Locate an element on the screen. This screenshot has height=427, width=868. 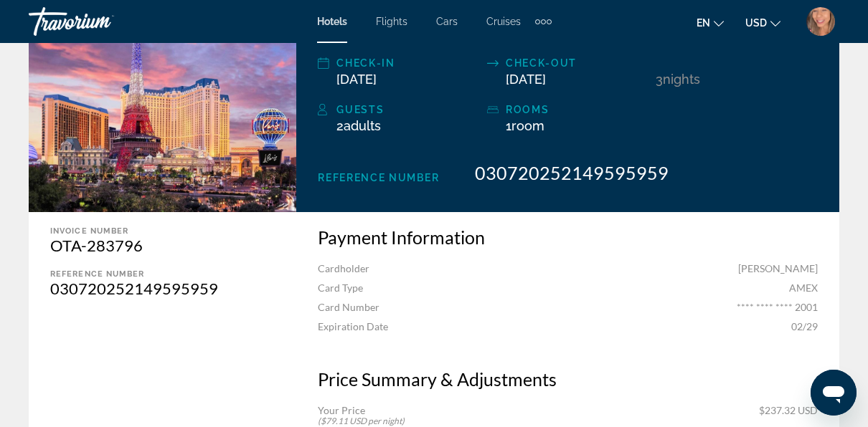
span: 3 is located at coordinates (659, 79).